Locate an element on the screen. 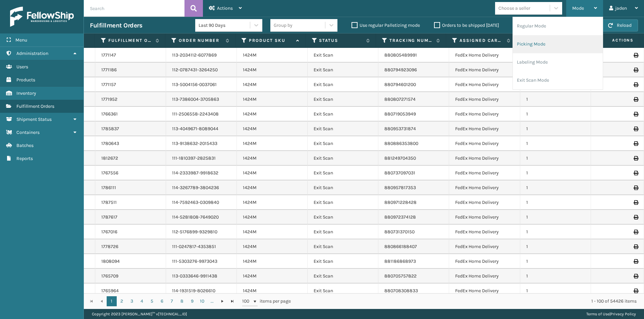 Image resolution: width=644 pixels, height=319 pixels. button: Reload is located at coordinates (620, 25).